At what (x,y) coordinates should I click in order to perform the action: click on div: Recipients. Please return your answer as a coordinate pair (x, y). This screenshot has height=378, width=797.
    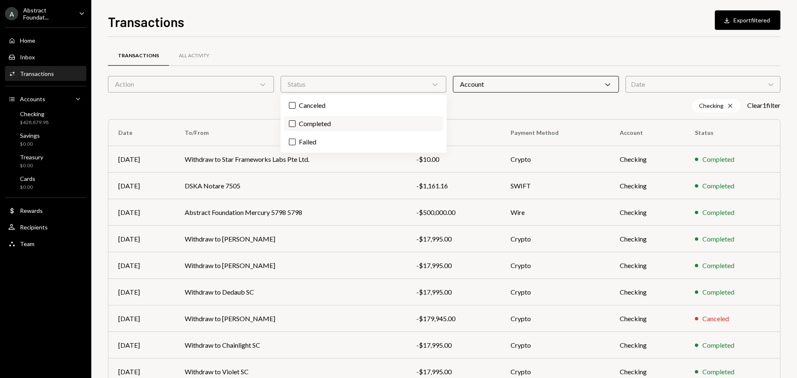
    Looking at the image, I should click on (34, 227).